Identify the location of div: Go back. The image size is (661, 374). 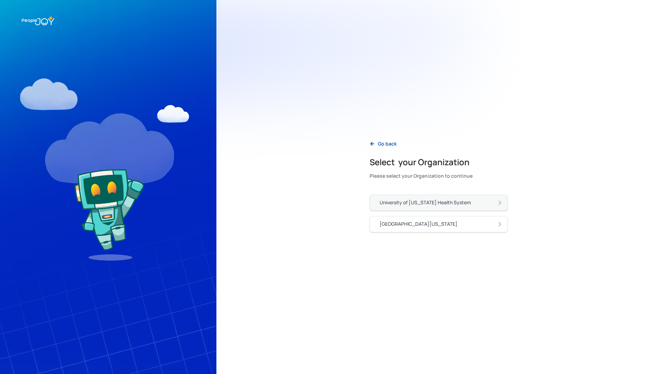
(387, 144).